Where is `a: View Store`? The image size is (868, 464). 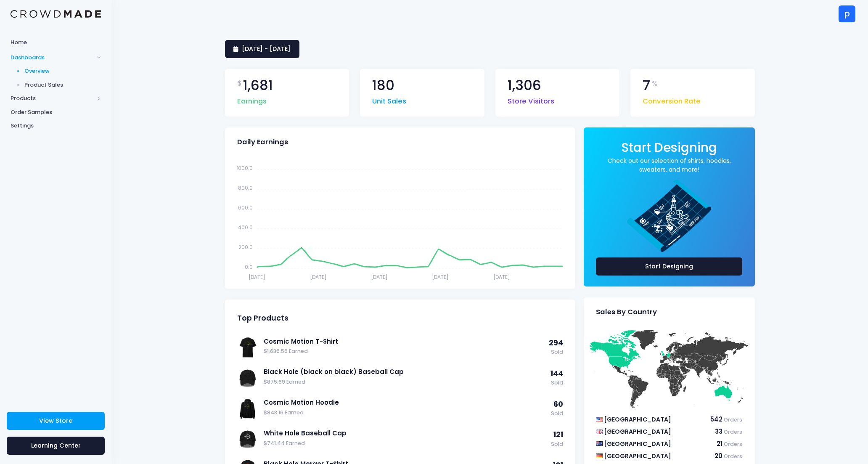 a: View Store is located at coordinates (56, 421).